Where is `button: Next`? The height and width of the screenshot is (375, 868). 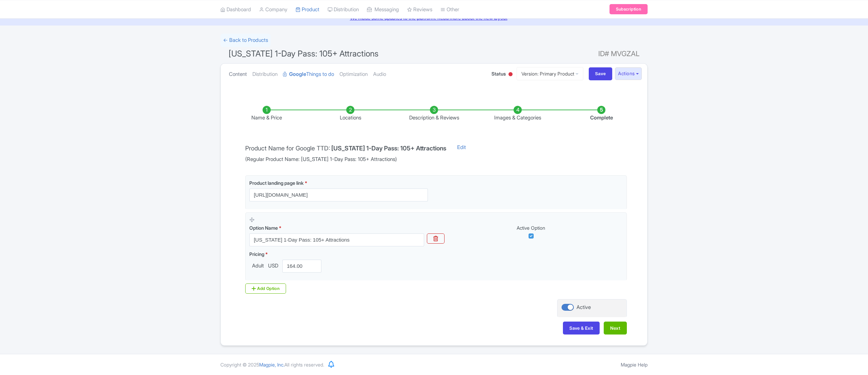 button: Next is located at coordinates (615, 328).